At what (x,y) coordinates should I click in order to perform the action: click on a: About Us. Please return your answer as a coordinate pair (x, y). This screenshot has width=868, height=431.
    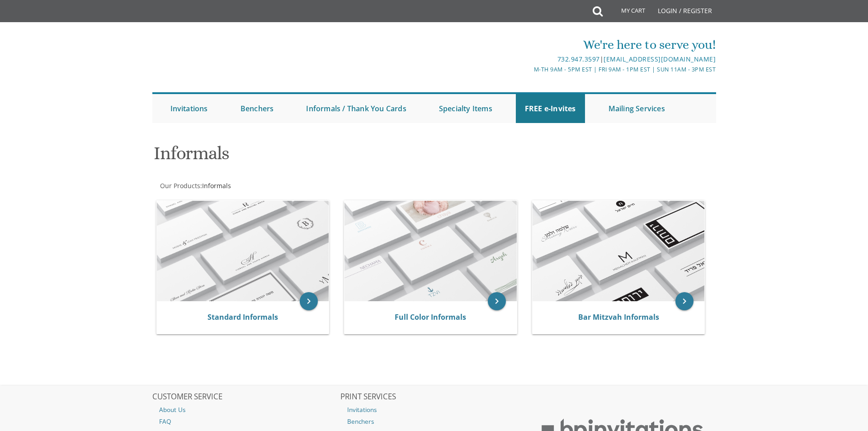
    Looking at the image, I should click on (246, 410).